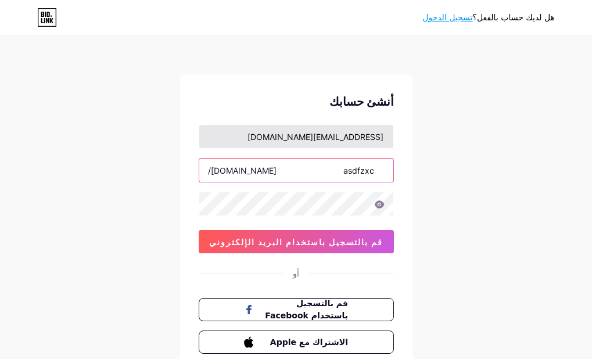 This screenshot has height=359, width=592. Describe the element at coordinates (489, 17) in the screenshot. I see `div: هل لديك حساب بالفعل؟` at that location.